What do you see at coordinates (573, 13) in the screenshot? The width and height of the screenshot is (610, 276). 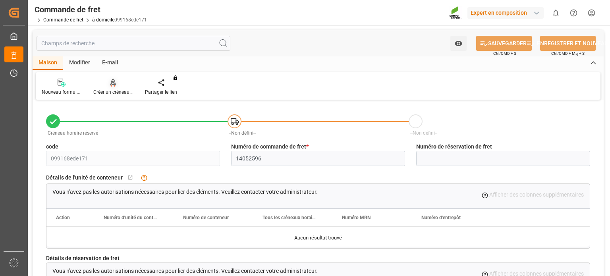 I see `button: Centre d'aide` at bounding box center [573, 13].